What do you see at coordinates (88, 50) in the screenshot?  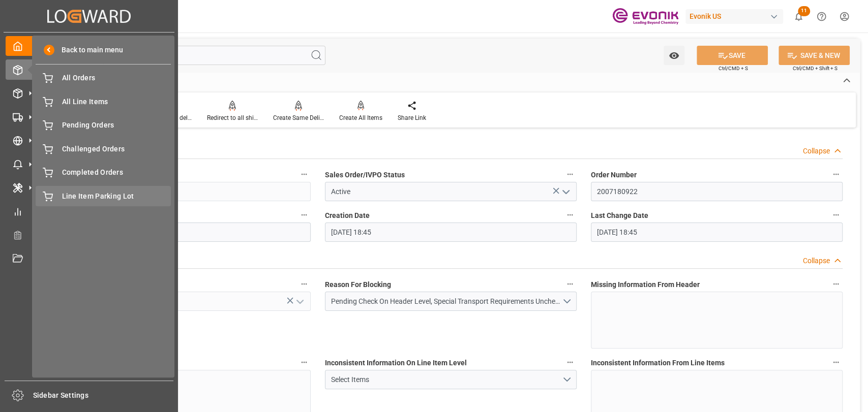 I see `span: Back to main menu` at bounding box center [88, 50].